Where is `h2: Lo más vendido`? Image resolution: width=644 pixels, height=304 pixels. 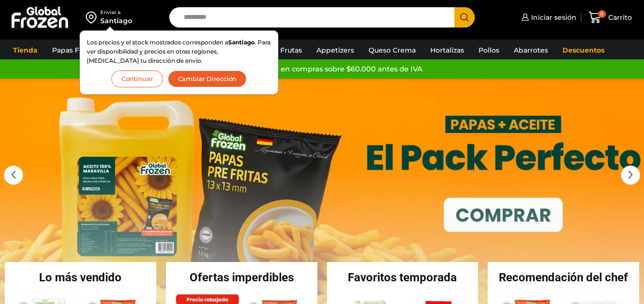
h2: Lo más vendido is located at coordinates (80, 277).